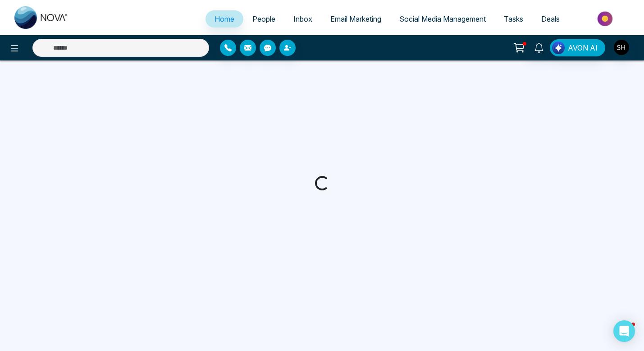 This screenshot has height=351, width=644. What do you see at coordinates (559, 48) in the screenshot?
I see `img: Lead Flow` at bounding box center [559, 48].